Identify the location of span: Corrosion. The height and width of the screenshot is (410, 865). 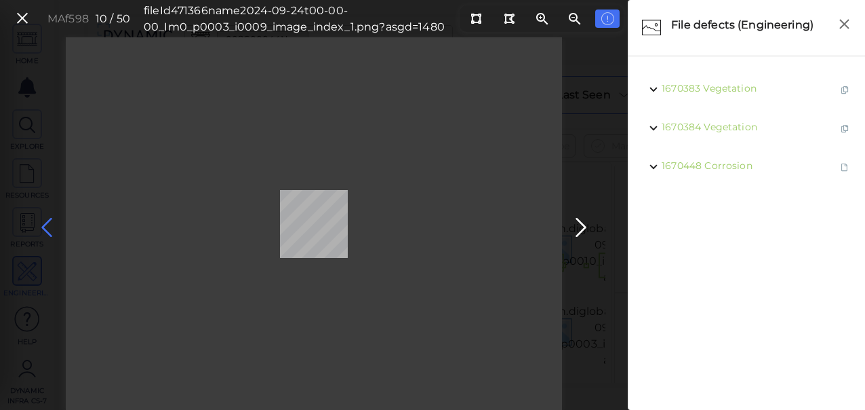
(728, 165).